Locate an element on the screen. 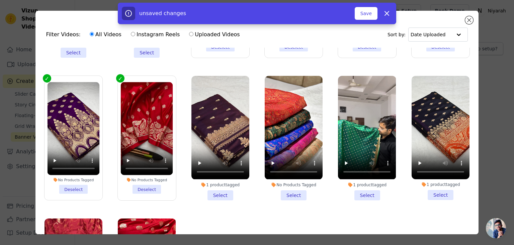 Image resolution: width=514 pixels, height=245 pixels. div: Open chat is located at coordinates (496, 228).